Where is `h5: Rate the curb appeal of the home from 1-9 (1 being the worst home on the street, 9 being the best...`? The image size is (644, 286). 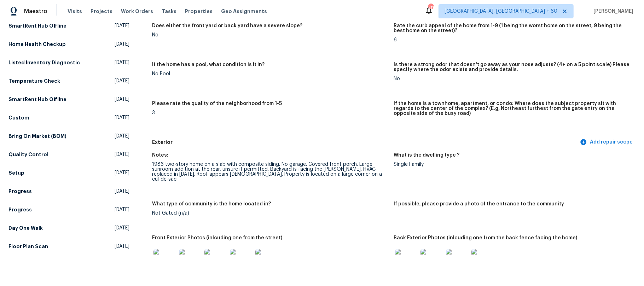
h5: Rate the curb appeal of the home from 1-9 (1 being the worst home on the street, 9 being the best... is located at coordinates (512, 28).